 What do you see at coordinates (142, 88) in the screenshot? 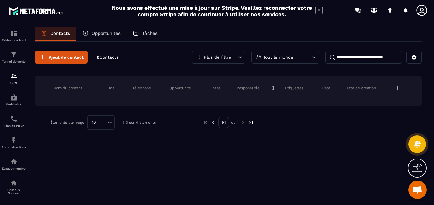
I see `p: Téléphone` at bounding box center [142, 88].